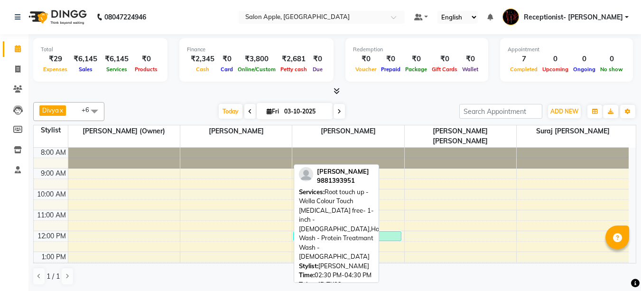 The width and height of the screenshot is (641, 291). I want to click on span: No show, so click(612, 69).